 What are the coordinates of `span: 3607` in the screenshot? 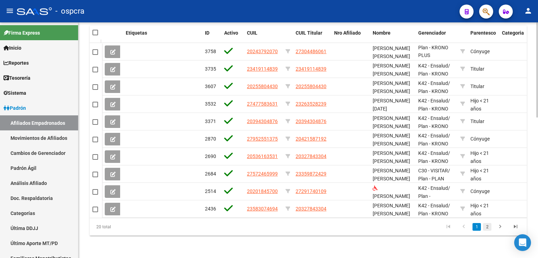 It's located at (210, 86).